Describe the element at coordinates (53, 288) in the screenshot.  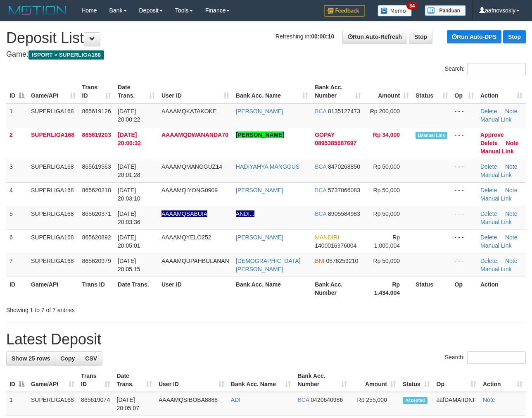
I see `th: Game/API` at that location.